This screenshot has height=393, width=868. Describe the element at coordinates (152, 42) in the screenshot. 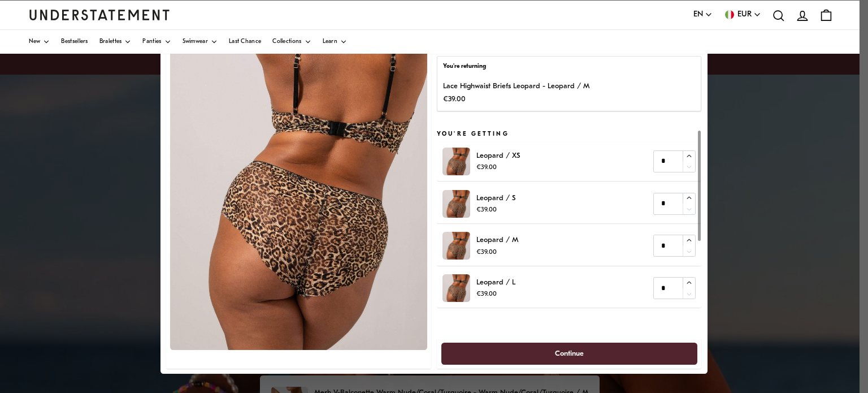

I see `span: Panties` at that location.